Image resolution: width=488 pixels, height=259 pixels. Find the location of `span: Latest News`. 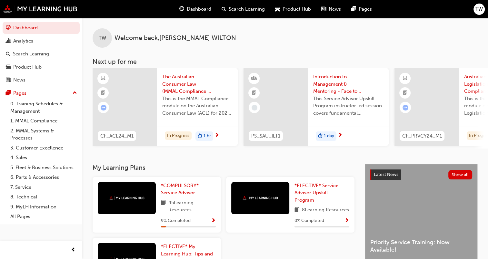

span: Latest News is located at coordinates (386, 174).